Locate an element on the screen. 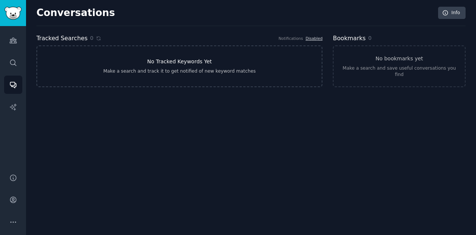 This screenshot has width=476, height=235. h3: No bookmarks yet is located at coordinates (400, 58).